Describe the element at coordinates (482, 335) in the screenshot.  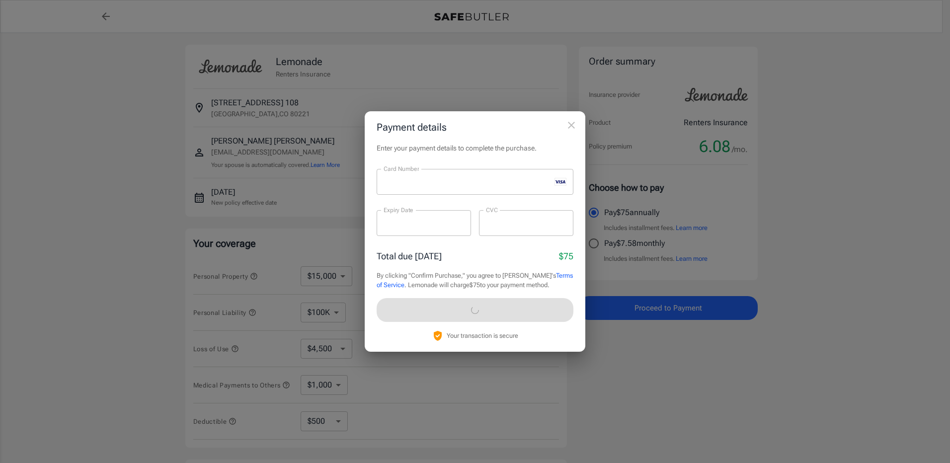
I see `p: Your transaction is secure` at that location.